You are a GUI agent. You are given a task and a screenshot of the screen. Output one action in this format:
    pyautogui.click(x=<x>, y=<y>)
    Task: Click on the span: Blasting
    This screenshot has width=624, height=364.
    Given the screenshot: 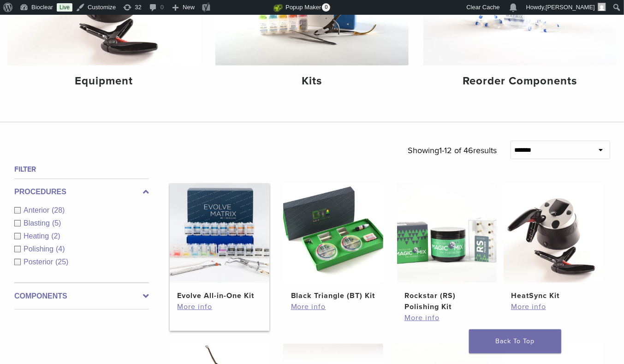 What is the action you would take?
    pyautogui.click(x=38, y=222)
    